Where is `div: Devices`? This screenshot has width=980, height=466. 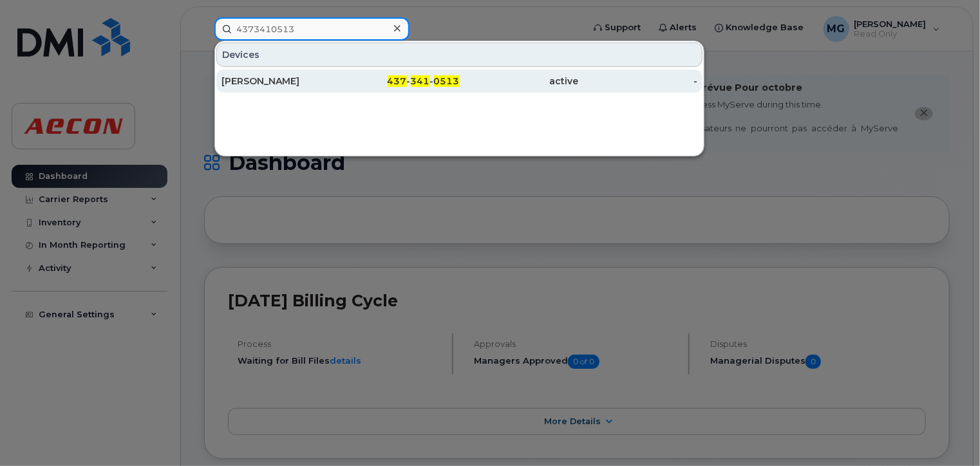 div: Devices is located at coordinates (459, 55).